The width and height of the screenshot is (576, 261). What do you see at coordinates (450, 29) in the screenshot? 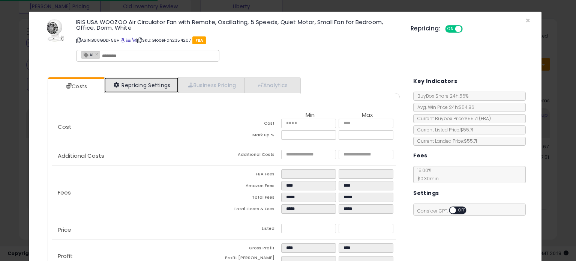
I see `span: ON` at bounding box center [450, 29].